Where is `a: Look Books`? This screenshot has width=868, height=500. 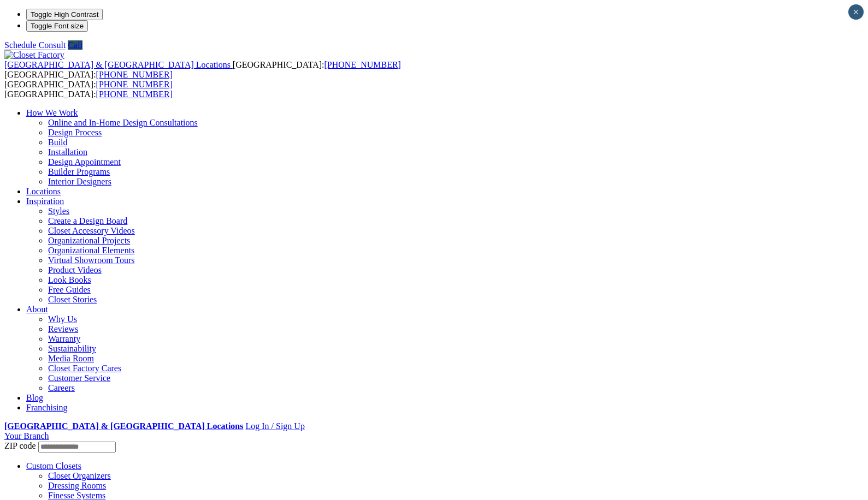 a: Look Books is located at coordinates (69, 280).